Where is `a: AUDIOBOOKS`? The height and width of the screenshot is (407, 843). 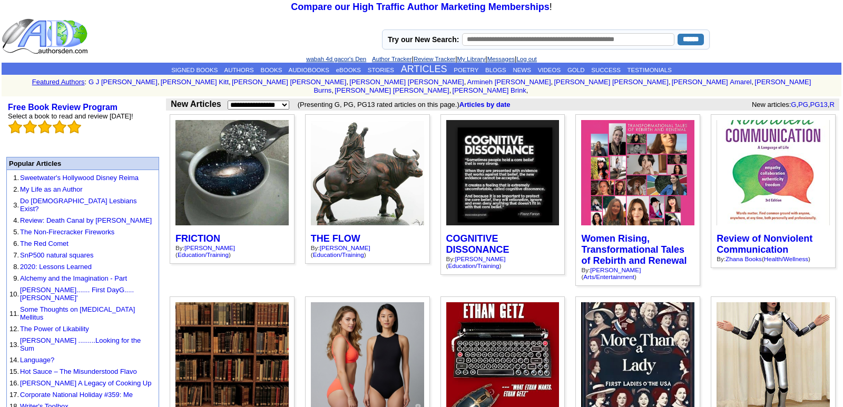 a: AUDIOBOOKS is located at coordinates (309, 70).